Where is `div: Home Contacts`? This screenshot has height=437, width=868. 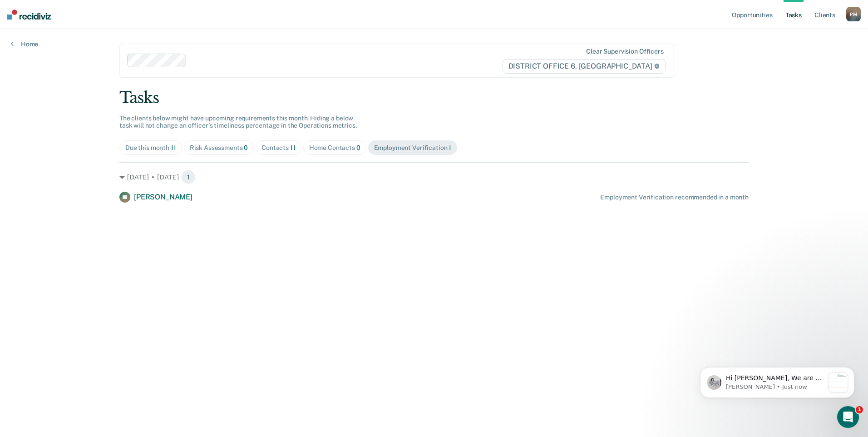 div: Home Contacts is located at coordinates (335, 148).